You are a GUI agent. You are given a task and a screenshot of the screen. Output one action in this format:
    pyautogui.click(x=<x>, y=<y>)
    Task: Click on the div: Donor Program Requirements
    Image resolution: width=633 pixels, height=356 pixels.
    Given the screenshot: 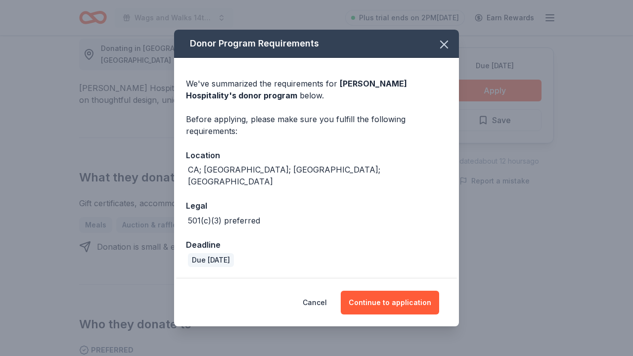 What is the action you would take?
    pyautogui.click(x=317, y=44)
    